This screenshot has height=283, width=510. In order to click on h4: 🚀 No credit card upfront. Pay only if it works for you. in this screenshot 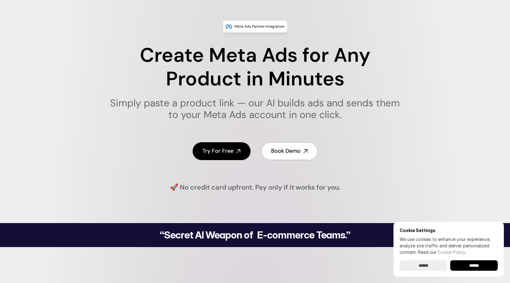, I will do `click(255, 187)`.